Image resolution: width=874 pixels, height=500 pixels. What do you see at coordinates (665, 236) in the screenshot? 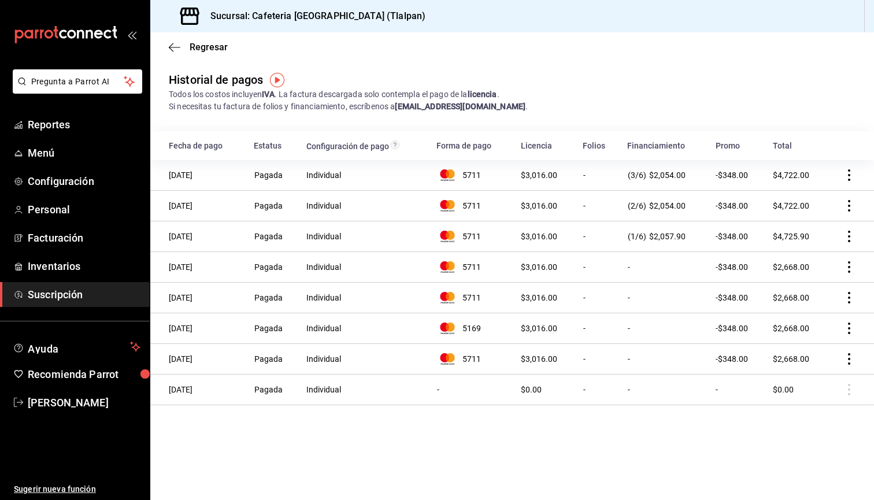
I see `div: (1/6)` at bounding box center [665, 236].